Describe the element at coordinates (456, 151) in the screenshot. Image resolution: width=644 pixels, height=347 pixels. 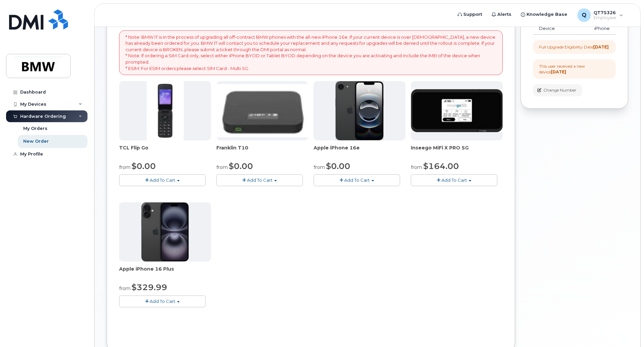
I see `div: Inseego MiFi X PRO 5G` at that location.